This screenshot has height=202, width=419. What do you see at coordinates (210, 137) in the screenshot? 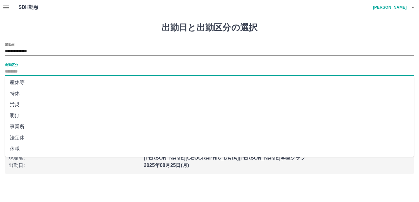
I see `li: 法定休` at bounding box center [210, 137].